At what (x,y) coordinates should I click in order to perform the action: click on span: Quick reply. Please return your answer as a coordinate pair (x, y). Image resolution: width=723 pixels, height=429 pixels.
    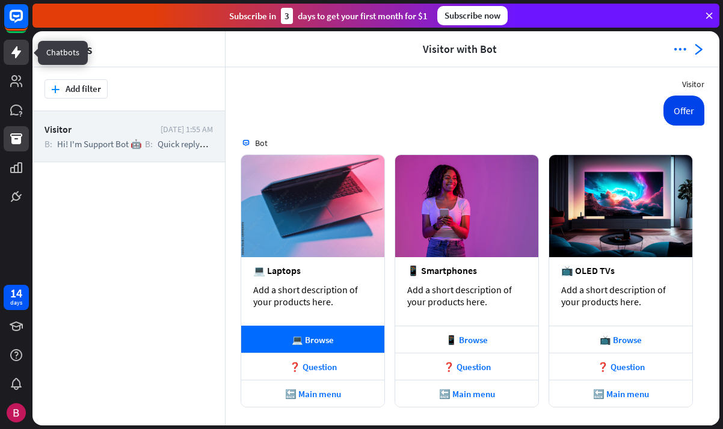
    Looking at the image, I should click on (179, 144).